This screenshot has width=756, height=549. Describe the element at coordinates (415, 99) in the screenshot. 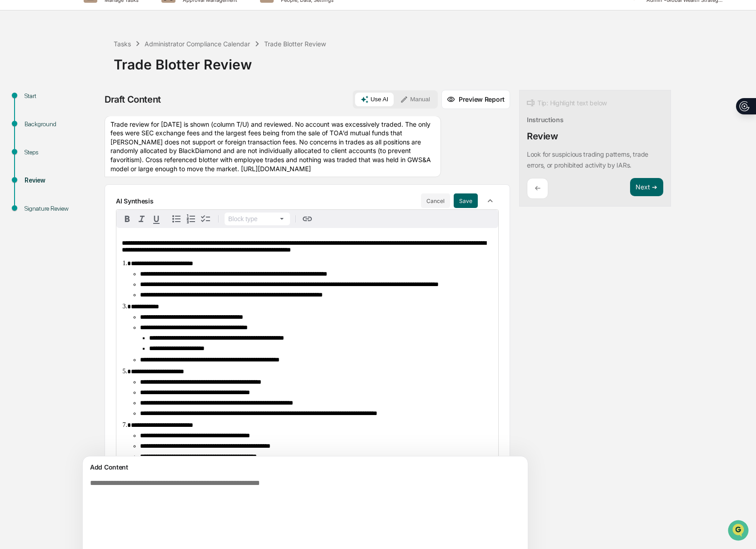

I see `button: Manual` at that location.